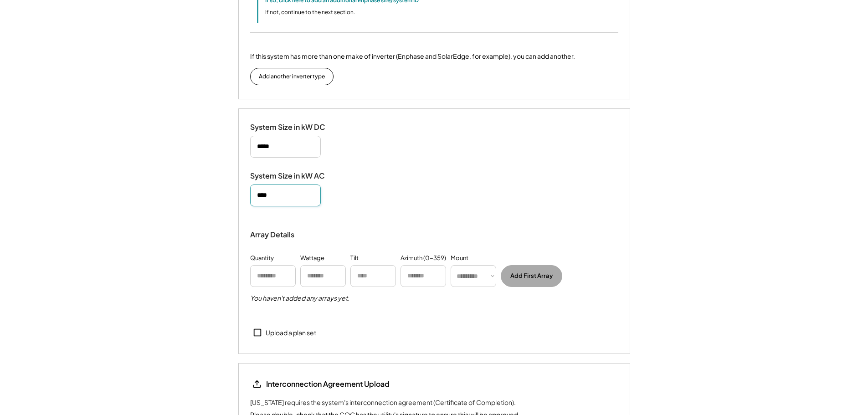 This screenshot has width=868, height=415. I want to click on div: Wattage, so click(312, 259).